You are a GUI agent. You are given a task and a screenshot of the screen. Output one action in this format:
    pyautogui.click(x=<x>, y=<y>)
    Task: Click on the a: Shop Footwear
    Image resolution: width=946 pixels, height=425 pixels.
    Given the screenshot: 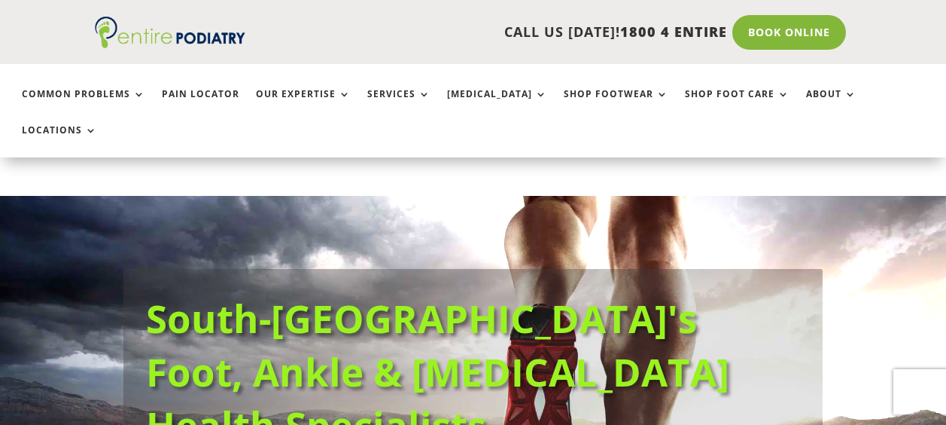 What is the action you would take?
    pyautogui.click(x=616, y=105)
    